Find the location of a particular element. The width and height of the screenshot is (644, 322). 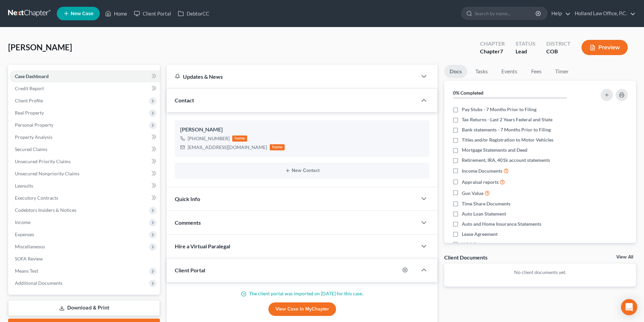

a: Executory Contracts is located at coordinates (84, 198).